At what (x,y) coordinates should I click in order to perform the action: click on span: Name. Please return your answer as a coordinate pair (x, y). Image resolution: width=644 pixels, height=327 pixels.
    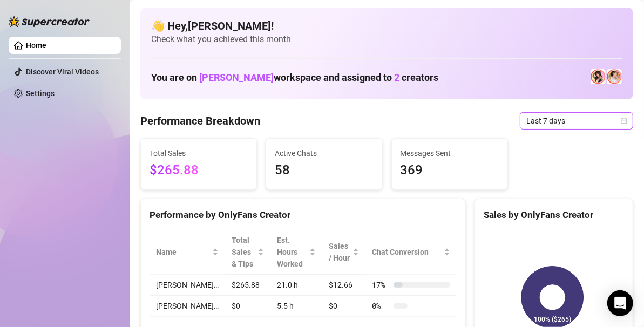
    Looking at the image, I should click on (183, 252).